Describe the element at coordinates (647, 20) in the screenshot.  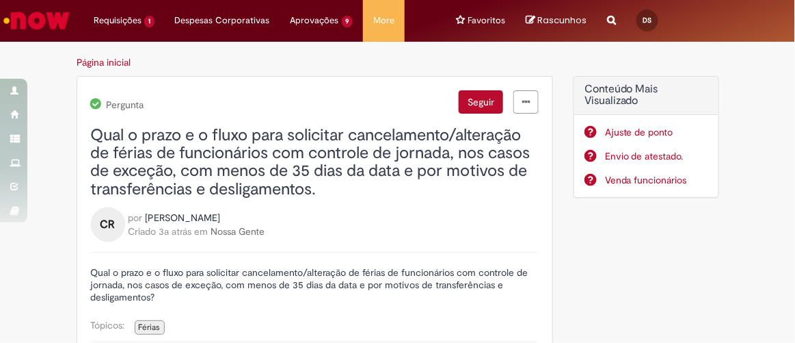
I see `span: DS` at that location.